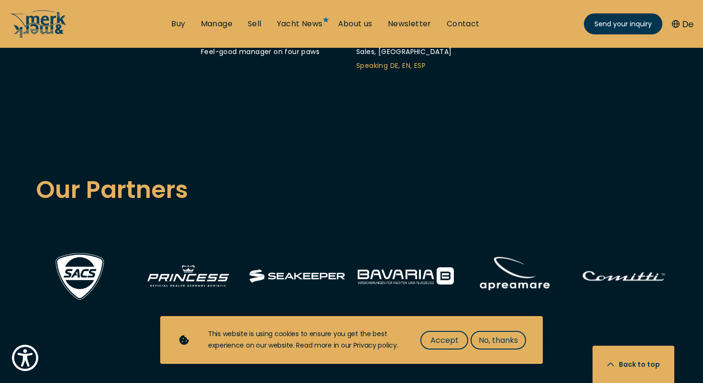 The height and width of the screenshot is (383, 703). Describe the element at coordinates (682, 24) in the screenshot. I see `button: De` at that location.